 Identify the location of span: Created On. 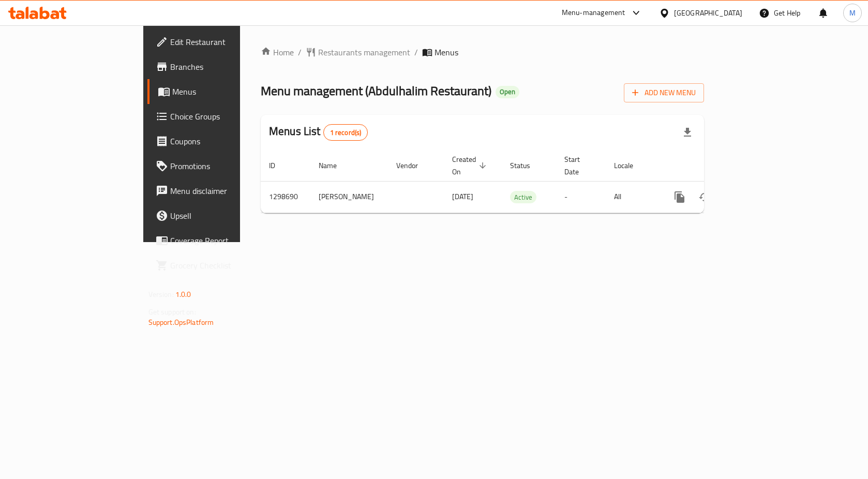
(471, 165).